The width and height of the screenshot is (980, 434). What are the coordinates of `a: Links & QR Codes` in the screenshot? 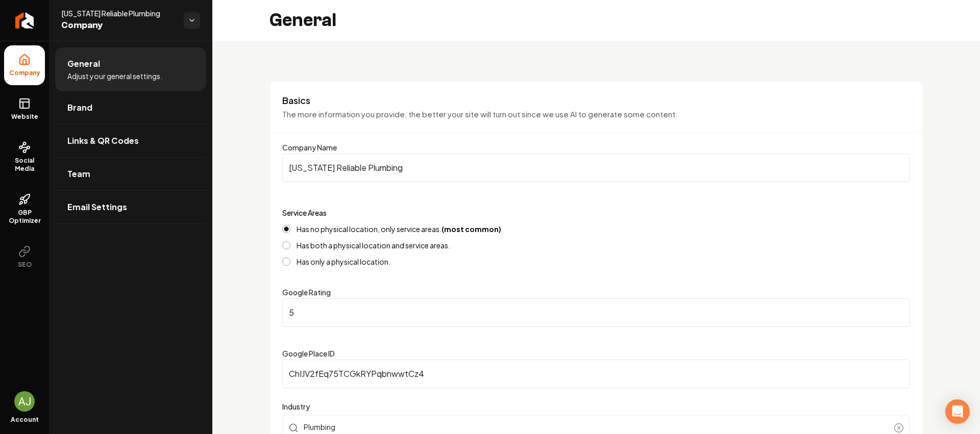 It's located at (131, 141).